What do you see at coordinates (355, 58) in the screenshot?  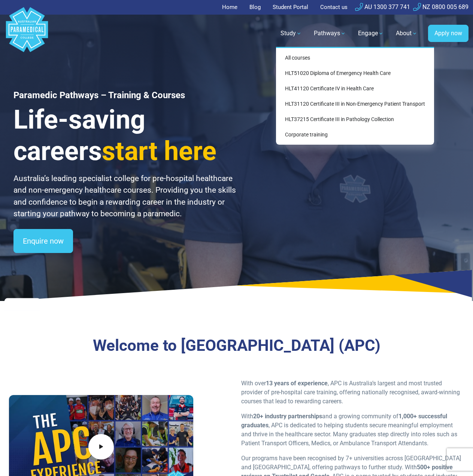 I see `a: All courses` at bounding box center [355, 58].